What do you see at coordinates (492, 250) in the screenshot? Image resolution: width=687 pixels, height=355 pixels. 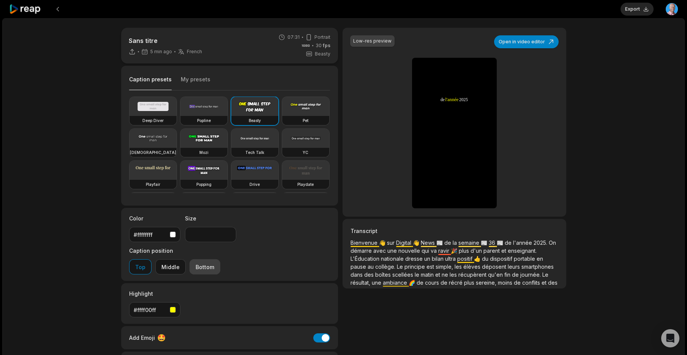 I see `span: parent` at bounding box center [492, 250].